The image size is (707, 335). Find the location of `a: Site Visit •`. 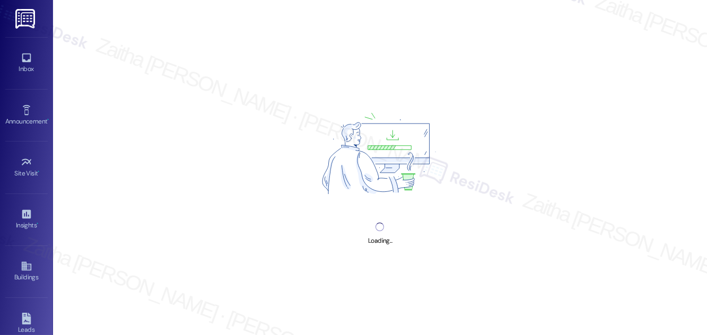

a: Site Visit • is located at coordinates (27, 168).